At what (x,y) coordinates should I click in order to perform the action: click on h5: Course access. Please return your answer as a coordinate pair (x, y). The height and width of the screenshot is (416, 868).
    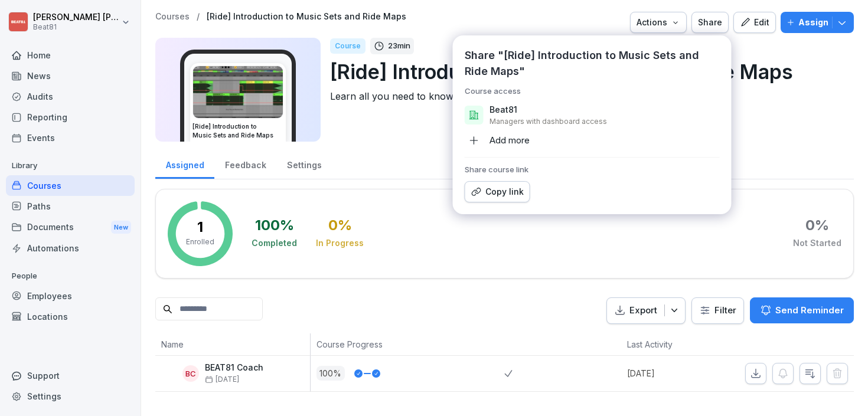
    Looking at the image, I should click on (592, 91).